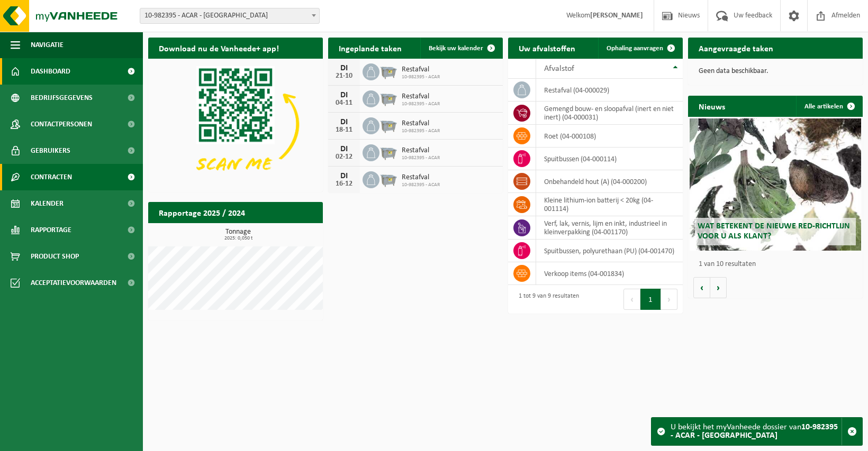 The height and width of the screenshot is (451, 868). Describe the element at coordinates (236, 124) in the screenshot. I see `img: Download de VHEPlus App` at that location.